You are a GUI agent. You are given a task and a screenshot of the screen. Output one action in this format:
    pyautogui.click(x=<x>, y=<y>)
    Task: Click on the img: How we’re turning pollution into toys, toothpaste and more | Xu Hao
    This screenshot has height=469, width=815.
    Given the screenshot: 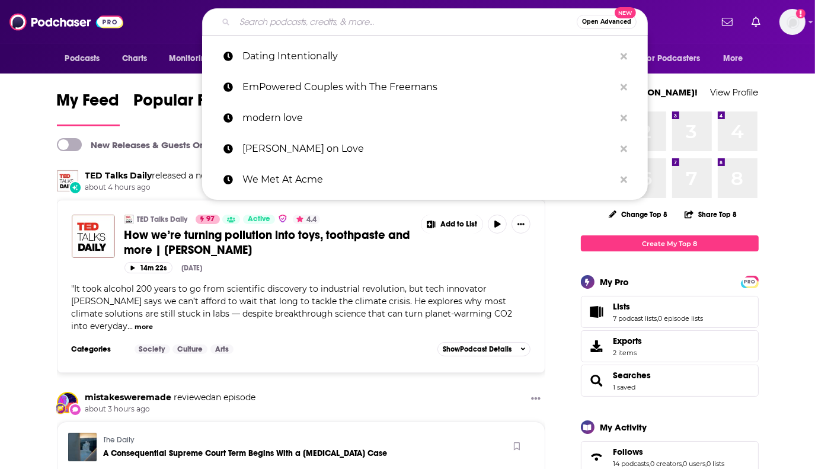 What is the action you would take?
    pyautogui.click(x=93, y=236)
    